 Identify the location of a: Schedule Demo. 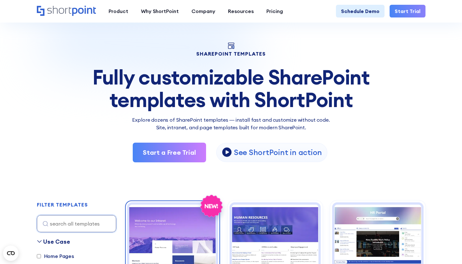
(360, 11).